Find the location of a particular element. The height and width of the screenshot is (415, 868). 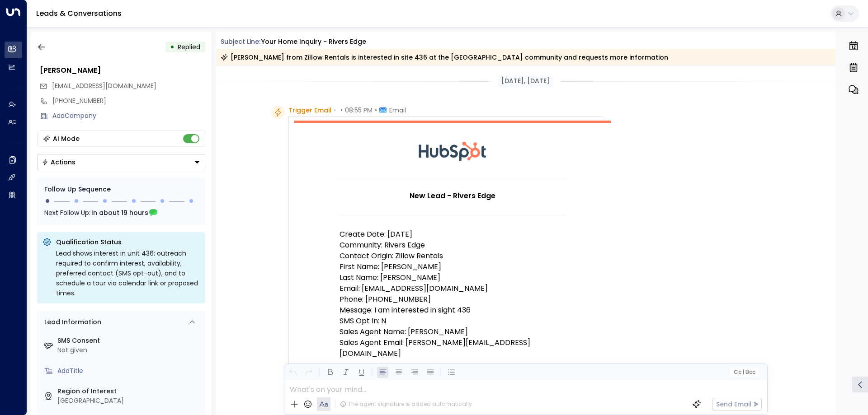

h1: New Lead - Rivers Edge is located at coordinates (453, 196).